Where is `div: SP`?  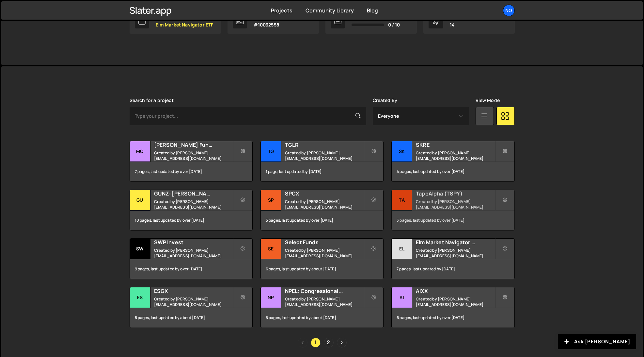
div: SP is located at coordinates (271, 200).